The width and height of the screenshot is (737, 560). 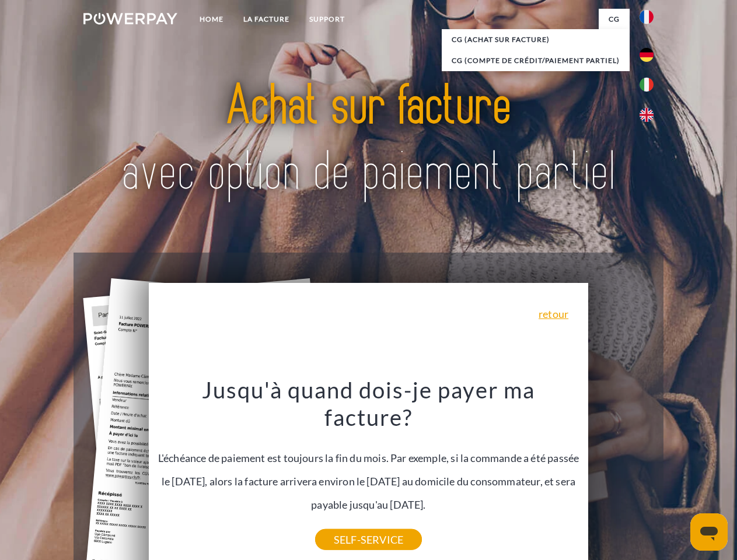 What do you see at coordinates (369, 404) in the screenshot?
I see `h3: Jusqu'à quand dois-je payer ma facture?` at bounding box center [369, 404].